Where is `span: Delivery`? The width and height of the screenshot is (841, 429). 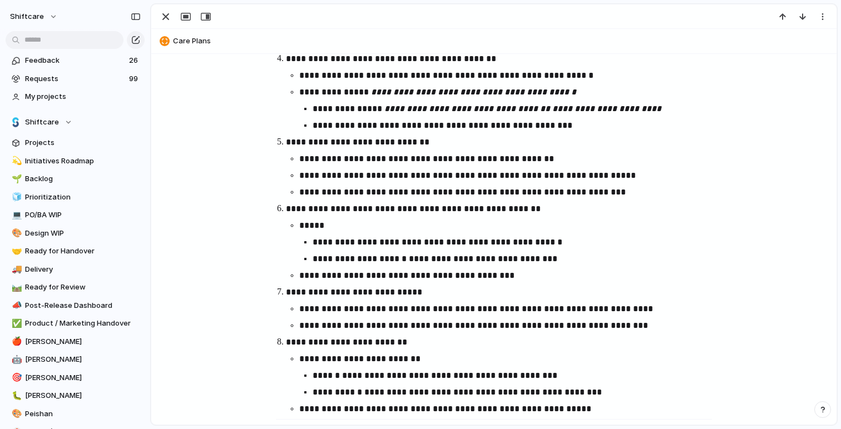 span: Delivery is located at coordinates (83, 270).